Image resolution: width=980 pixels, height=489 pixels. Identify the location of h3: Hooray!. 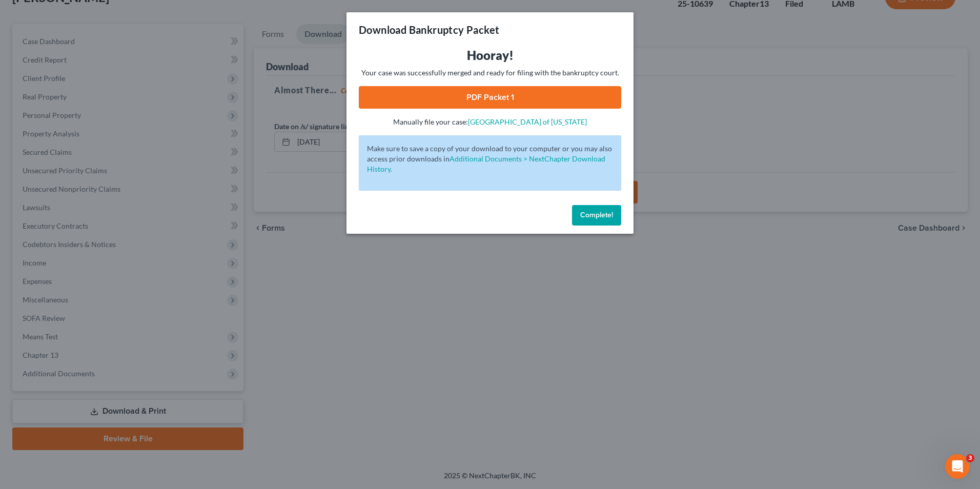
(490, 56).